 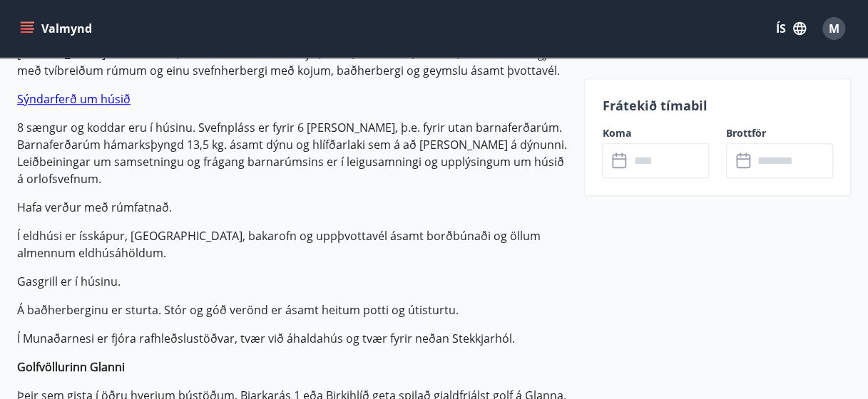 What do you see at coordinates (791, 28) in the screenshot?
I see `button: ÍS` at bounding box center [791, 28].